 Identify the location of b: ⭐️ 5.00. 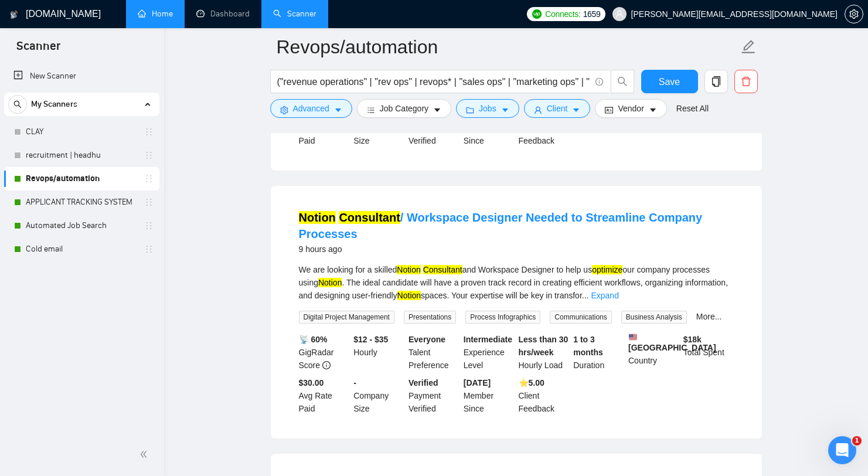
(531, 383).